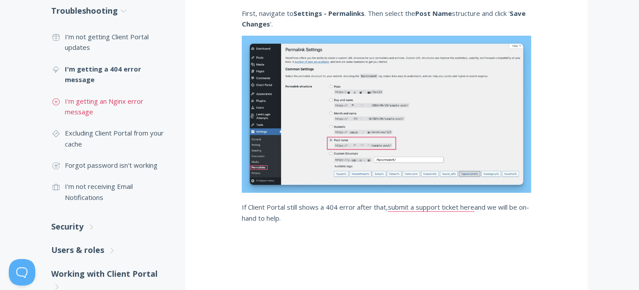  Describe the element at coordinates (431, 207) in the screenshot. I see `a: submit a support ticket here` at that location.